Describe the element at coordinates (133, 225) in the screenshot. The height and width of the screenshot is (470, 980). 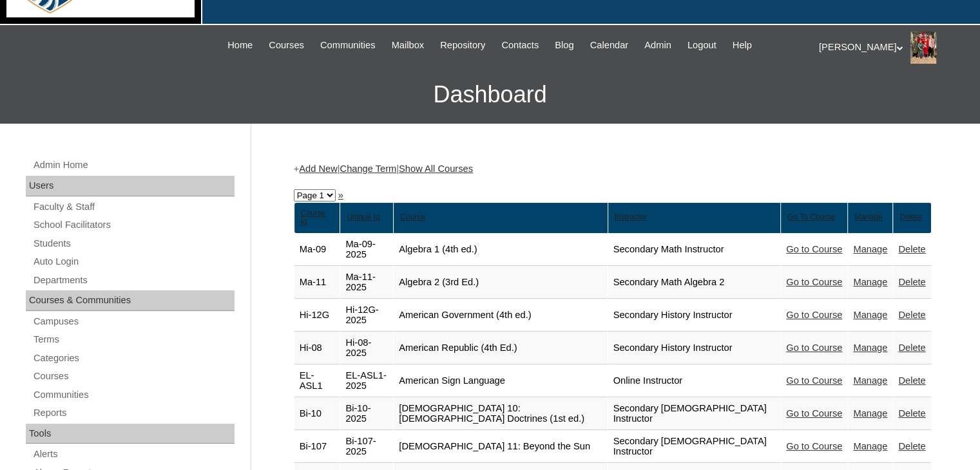
I see `a: School Facilitators` at that location.